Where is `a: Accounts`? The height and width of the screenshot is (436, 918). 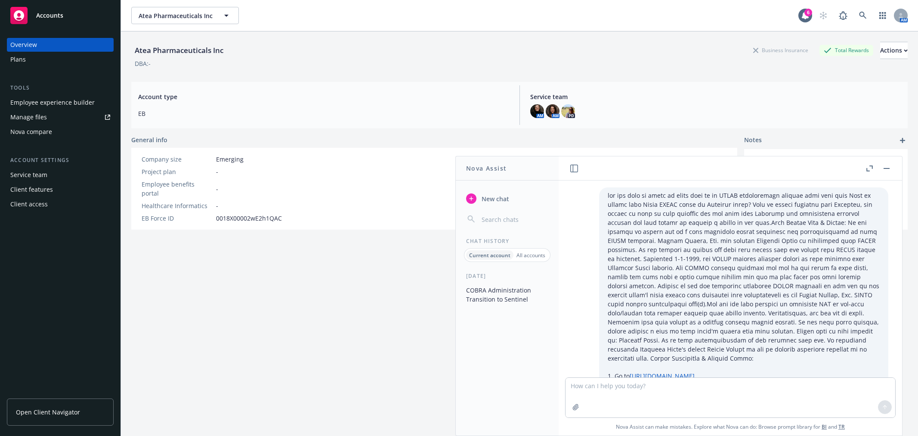 a: Accounts is located at coordinates (60, 15).